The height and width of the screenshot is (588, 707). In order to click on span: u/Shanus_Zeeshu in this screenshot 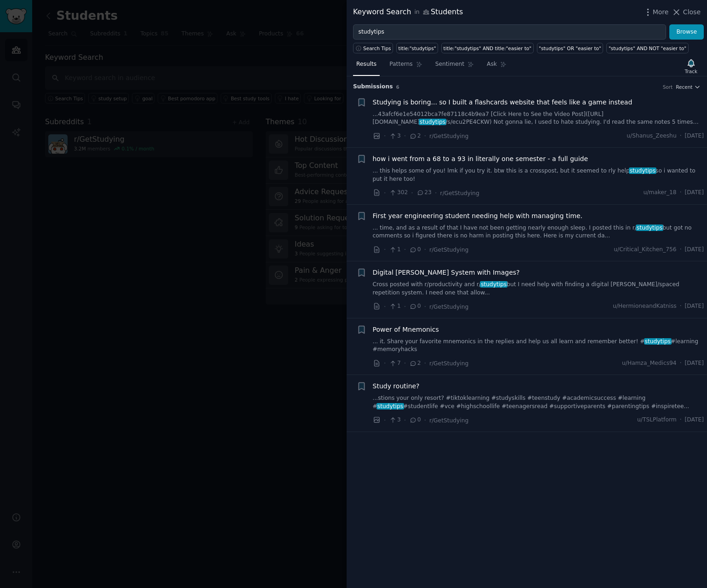, I will do `click(651, 136)`.